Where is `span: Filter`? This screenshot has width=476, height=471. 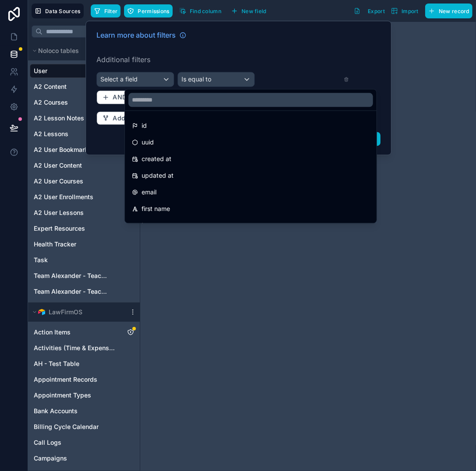
span: Filter is located at coordinates (111, 11).